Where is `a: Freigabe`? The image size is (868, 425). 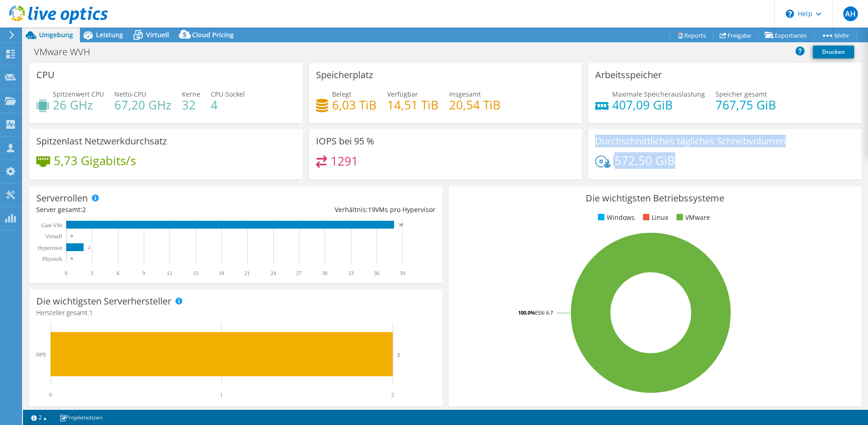 a: Freigabe is located at coordinates (736, 35).